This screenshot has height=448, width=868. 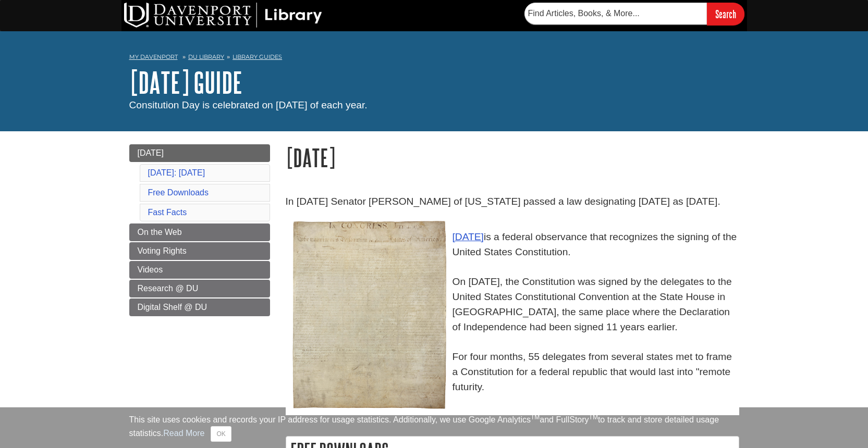 What do you see at coordinates (200, 289) in the screenshot?
I see `a: Research @ DU` at bounding box center [200, 289].